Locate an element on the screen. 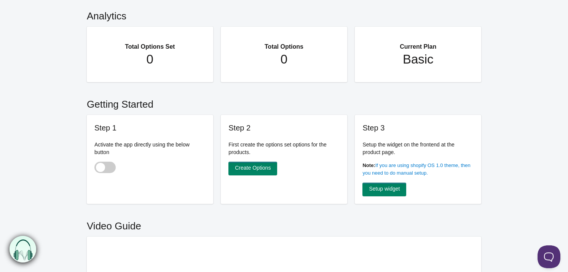 The image size is (568, 272). h2: Video Guide is located at coordinates (284, 224).